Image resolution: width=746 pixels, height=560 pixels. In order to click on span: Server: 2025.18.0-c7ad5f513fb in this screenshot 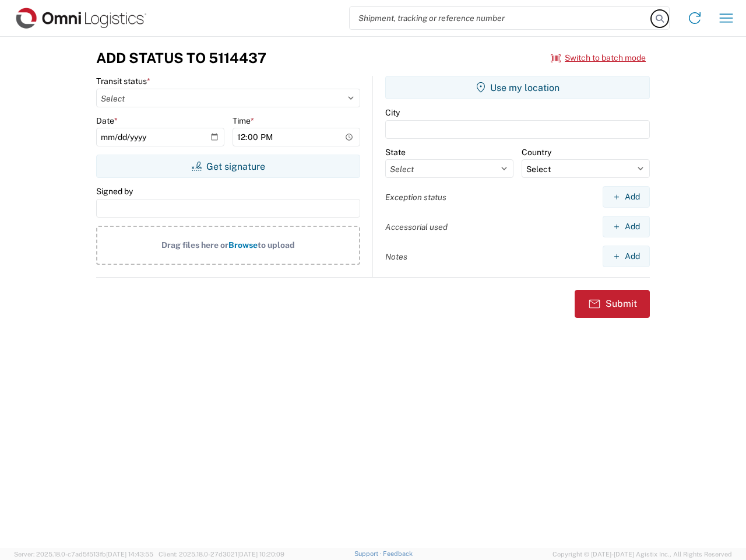, I will do `click(83, 554)`.